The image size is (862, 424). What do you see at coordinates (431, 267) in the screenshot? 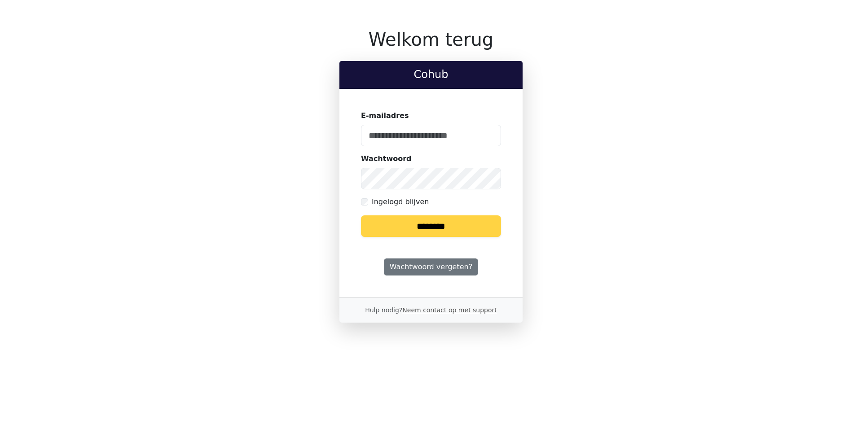
I see `a: Wachtwoord vergeten?` at bounding box center [431, 267].